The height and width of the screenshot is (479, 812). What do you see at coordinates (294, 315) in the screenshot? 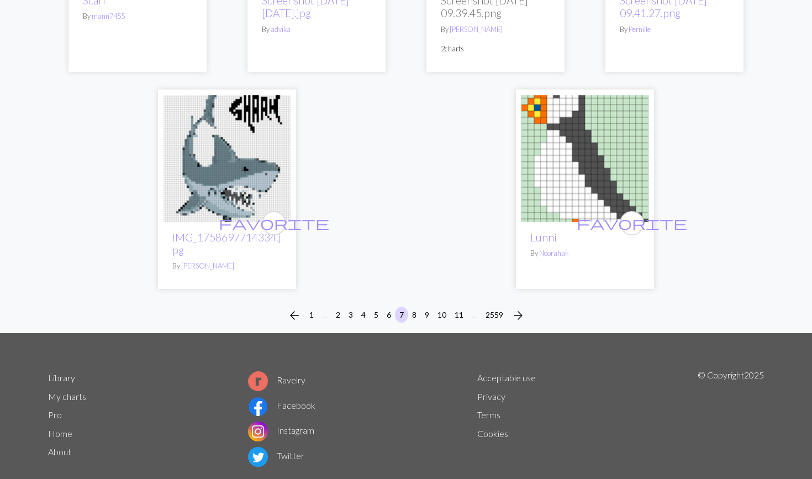
I see `button: Previous` at bounding box center [294, 315].